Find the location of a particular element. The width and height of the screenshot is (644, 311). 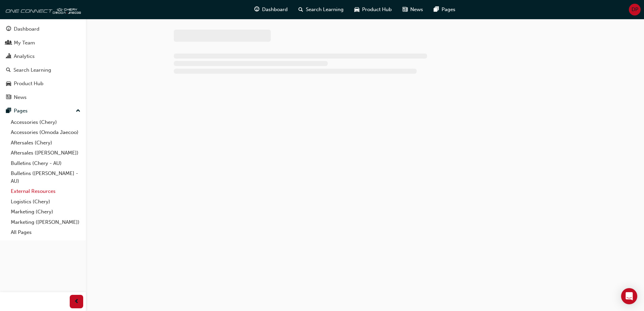

a: External Resources is located at coordinates (45, 191).